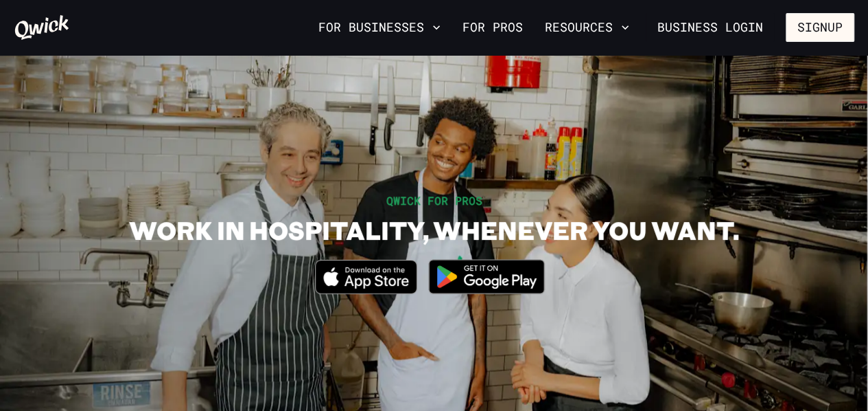  I want to click on h1: WORK IN HOSPITALITY, WHENEVER YOU WANT., so click(434, 229).